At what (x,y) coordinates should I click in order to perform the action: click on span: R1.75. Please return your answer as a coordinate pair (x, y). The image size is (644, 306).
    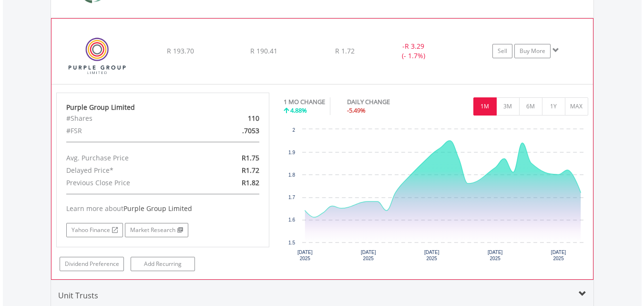
    Looking at the image, I should click on (250, 158).